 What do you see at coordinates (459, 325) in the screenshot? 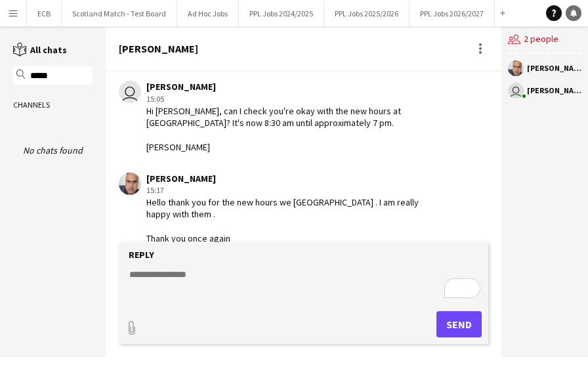
I see `button: Send` at bounding box center [459, 325].